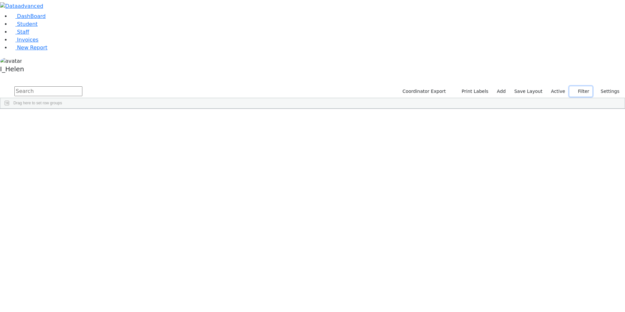  Describe the element at coordinates (28, 16) in the screenshot. I see `a: DashBoard` at that location.